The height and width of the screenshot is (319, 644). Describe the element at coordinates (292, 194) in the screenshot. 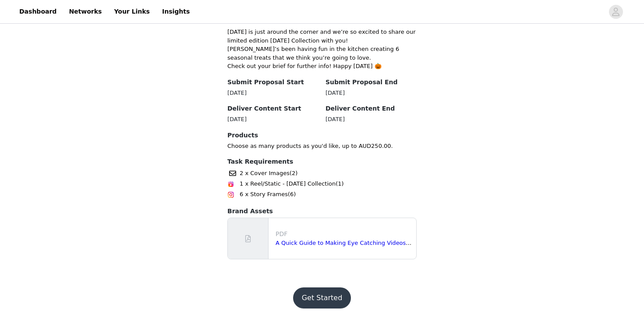

I see `span: (6)` at that location.